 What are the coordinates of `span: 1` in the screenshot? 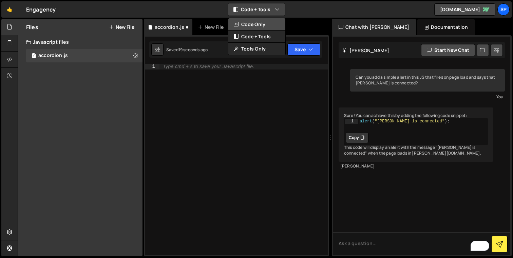 It's located at (34, 56).